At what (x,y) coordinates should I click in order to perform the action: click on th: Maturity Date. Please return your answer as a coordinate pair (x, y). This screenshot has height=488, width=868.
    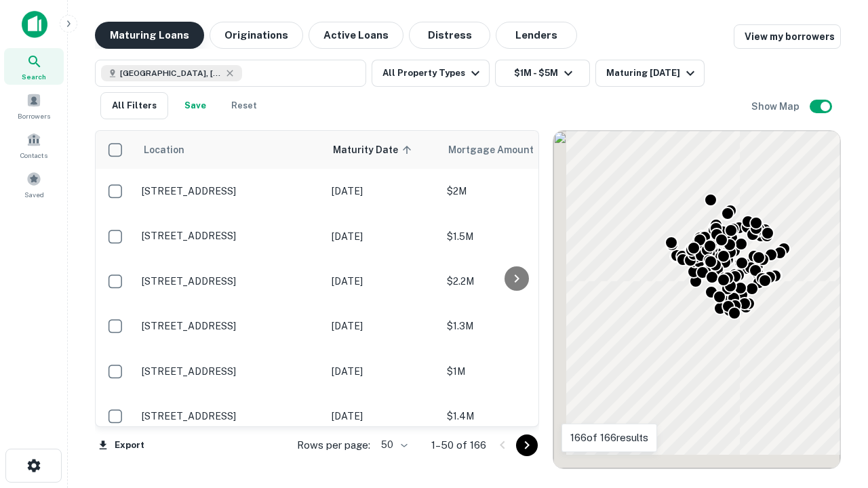
    Looking at the image, I should click on (382, 150).